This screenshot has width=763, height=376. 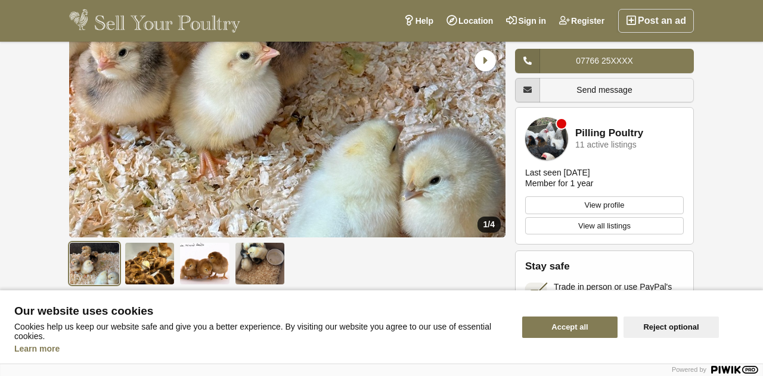 I want to click on a: Sign in, so click(x=525, y=21).